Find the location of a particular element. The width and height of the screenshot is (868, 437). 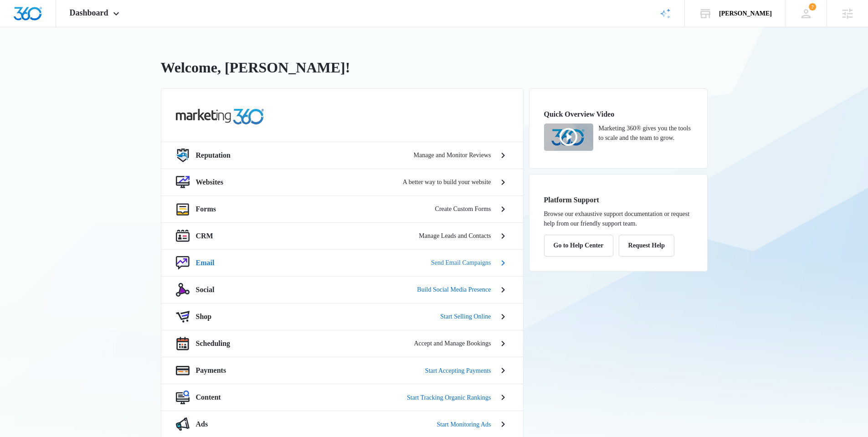

a: crmCRMManage Leads and Contacts is located at coordinates (342, 235).